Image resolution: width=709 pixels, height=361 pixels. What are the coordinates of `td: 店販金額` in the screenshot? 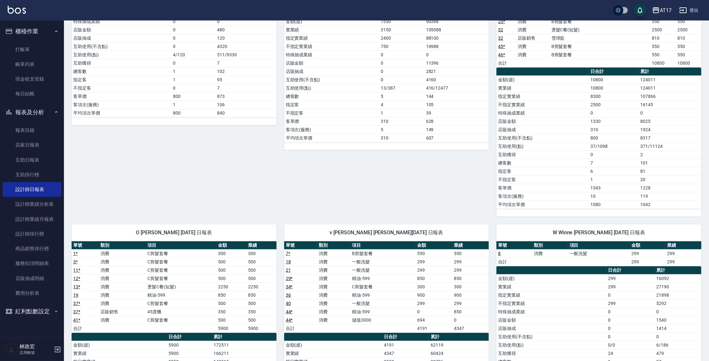 It's located at (122, 30).